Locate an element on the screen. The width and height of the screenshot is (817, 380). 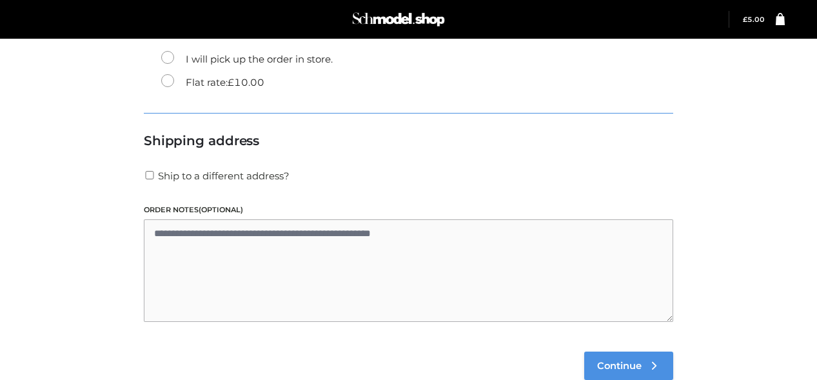
span: Ship to a different address? is located at coordinates (224, 175).